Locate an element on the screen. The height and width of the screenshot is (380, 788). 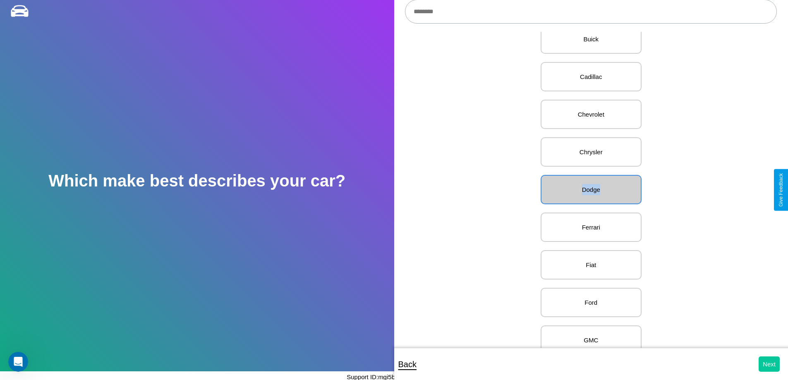
p: Ferrari is located at coordinates (591, 227).